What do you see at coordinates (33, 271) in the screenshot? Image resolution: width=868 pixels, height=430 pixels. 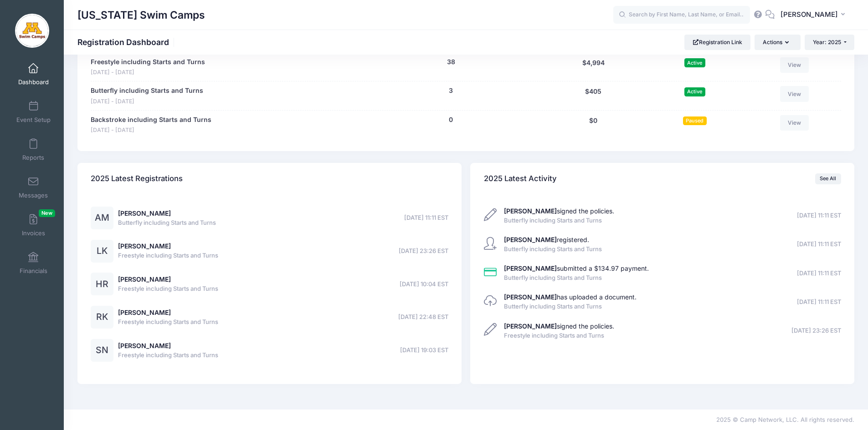 I see `span: Financials` at bounding box center [33, 271].